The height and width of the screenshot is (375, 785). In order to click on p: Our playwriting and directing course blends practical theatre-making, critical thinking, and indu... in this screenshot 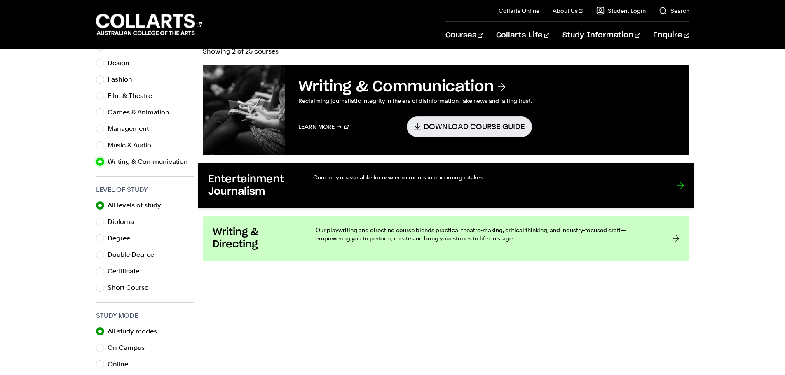, I will do `click(485, 234)`.